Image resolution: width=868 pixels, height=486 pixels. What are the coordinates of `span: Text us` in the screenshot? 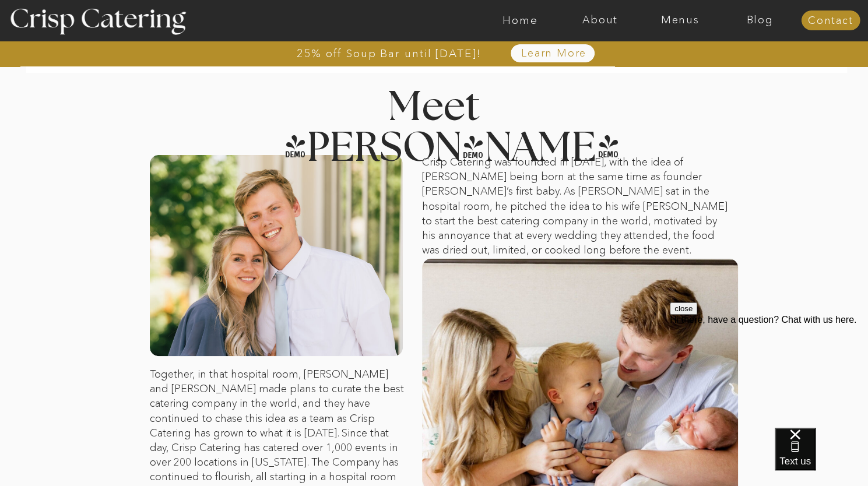 It's located at (21, 33).